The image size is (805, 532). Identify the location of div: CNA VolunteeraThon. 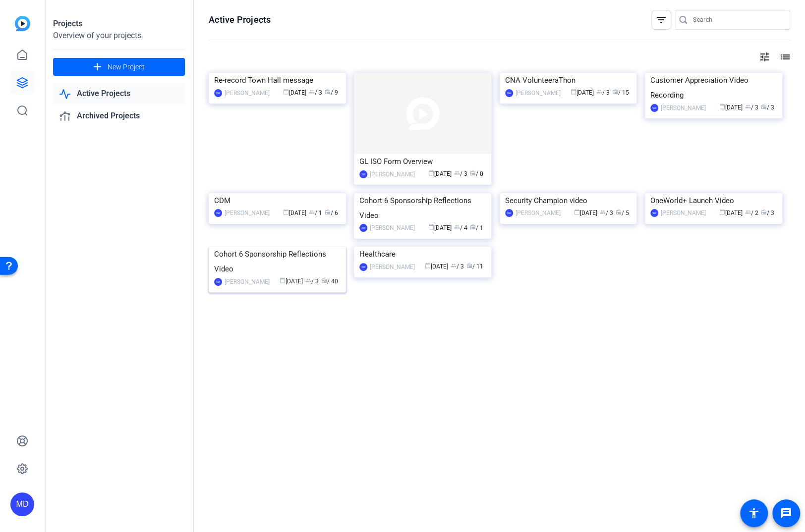
(568, 80).